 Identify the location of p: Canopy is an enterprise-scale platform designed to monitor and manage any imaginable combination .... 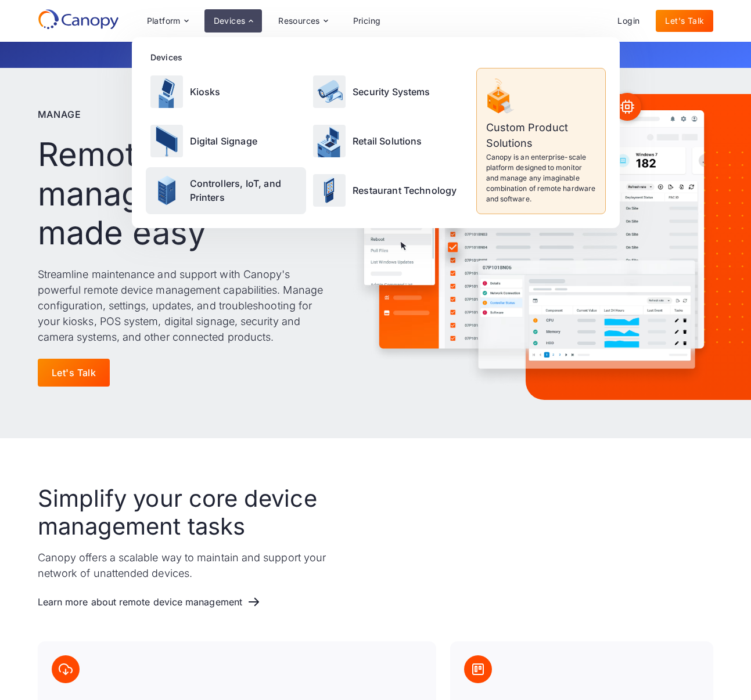
(541, 178).